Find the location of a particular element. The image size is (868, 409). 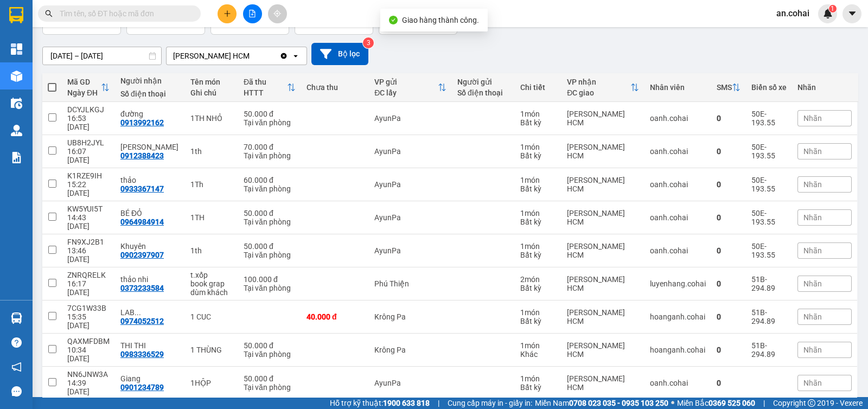

div: Phú Thiện is located at coordinates (411, 284).